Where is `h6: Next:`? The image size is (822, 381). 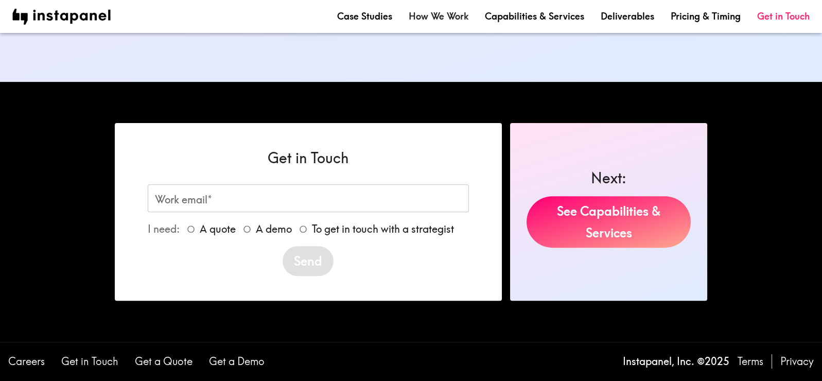 h6: Next: is located at coordinates (608, 178).